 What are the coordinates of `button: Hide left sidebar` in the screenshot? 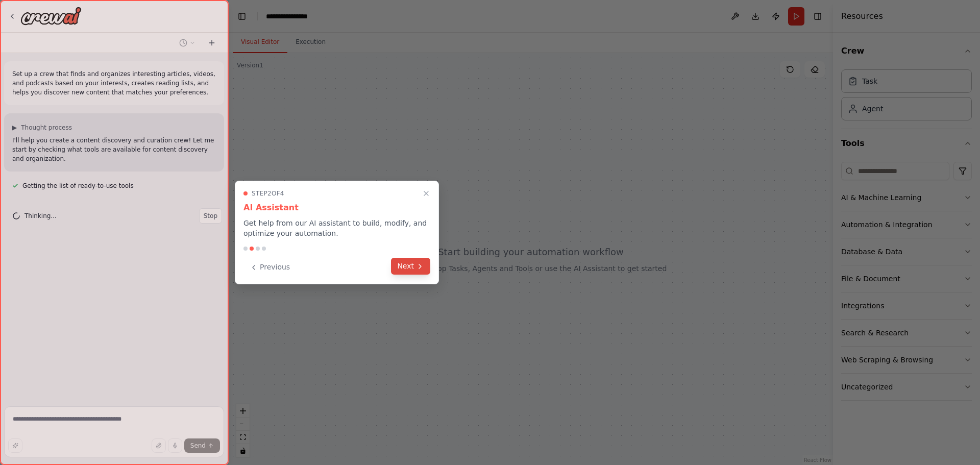 It's located at (242, 16).